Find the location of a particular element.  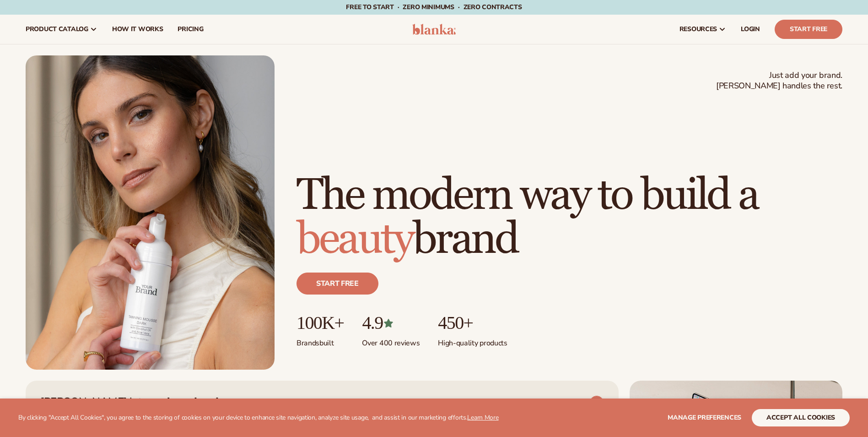

a: pricing is located at coordinates (191, 29).